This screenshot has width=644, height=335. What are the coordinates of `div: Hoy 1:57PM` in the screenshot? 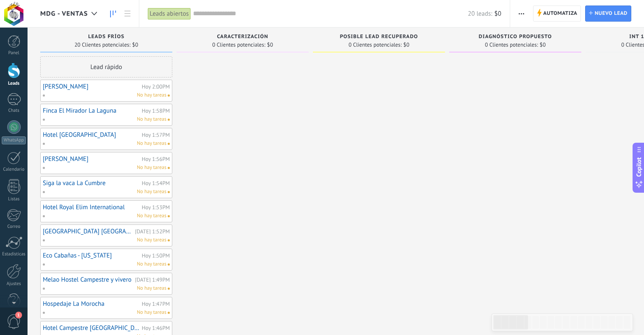 It's located at (156, 135).